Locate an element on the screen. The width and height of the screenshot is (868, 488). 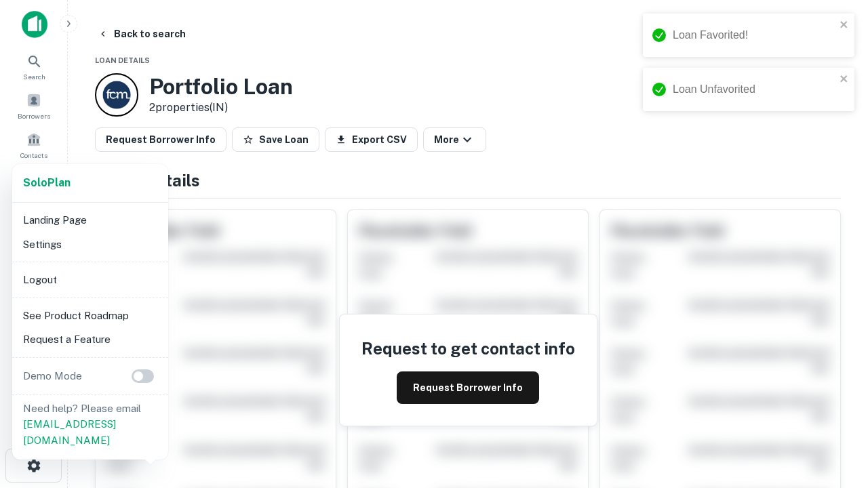
li: Request a Feature is located at coordinates (90, 340).